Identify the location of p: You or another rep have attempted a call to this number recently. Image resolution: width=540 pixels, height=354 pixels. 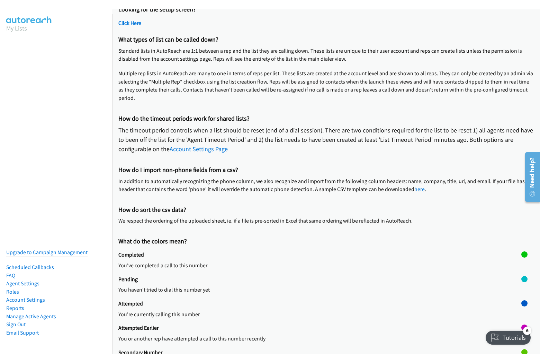
(320, 338).